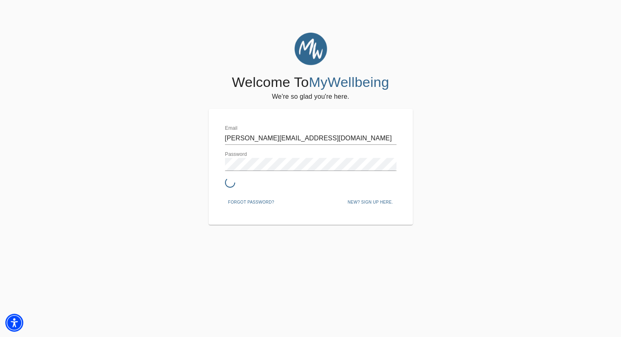  I want to click on button: Forgot password?, so click(251, 203).